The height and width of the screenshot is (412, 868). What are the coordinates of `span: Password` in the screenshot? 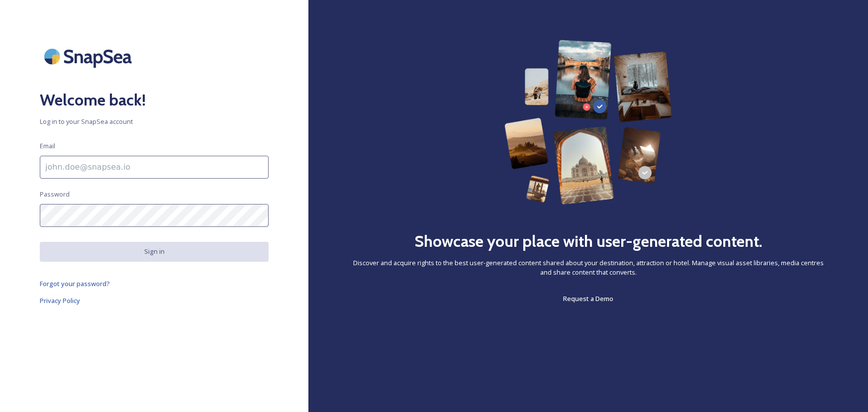 It's located at (55, 194).